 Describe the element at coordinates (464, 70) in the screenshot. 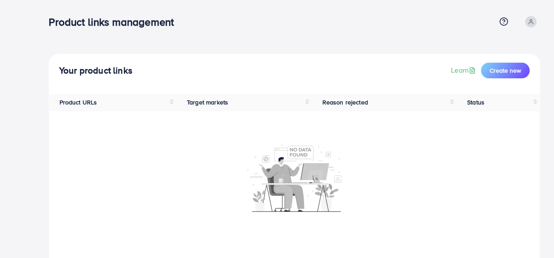

I see `a: Learn` at that location.